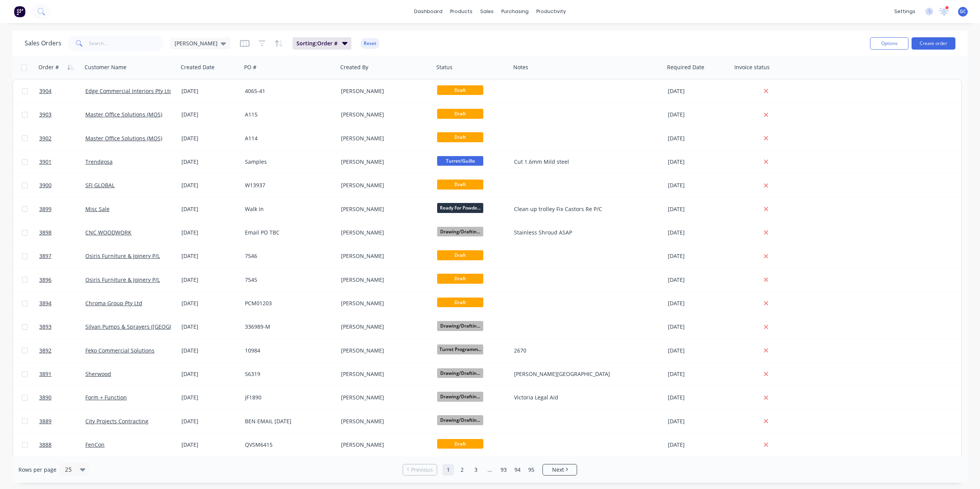 This screenshot has height=489, width=980. What do you see at coordinates (37, 470) in the screenshot?
I see `span: Rows per page` at bounding box center [37, 470].